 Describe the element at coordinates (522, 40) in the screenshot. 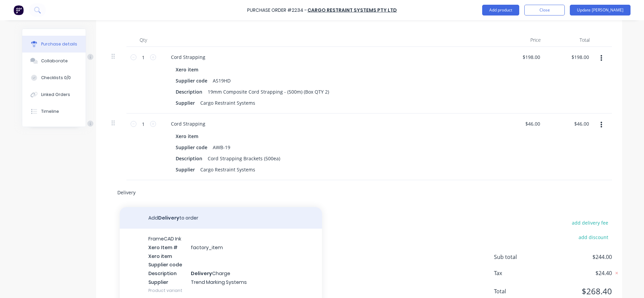

I see `div: Price` at that location.